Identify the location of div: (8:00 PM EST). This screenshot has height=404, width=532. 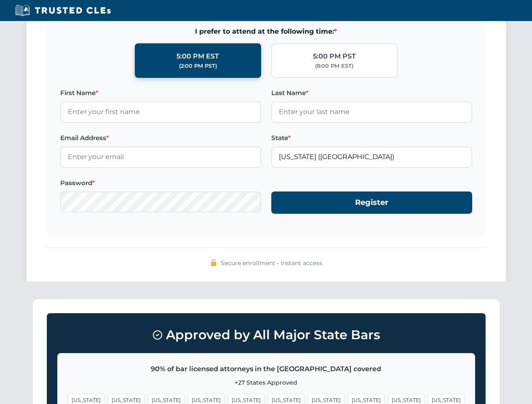
(334, 66).